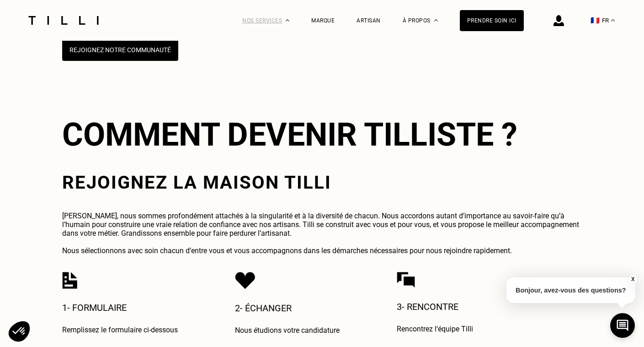  Describe the element at coordinates (436, 20) in the screenshot. I see `img: Menu déroulant à propos` at that location.